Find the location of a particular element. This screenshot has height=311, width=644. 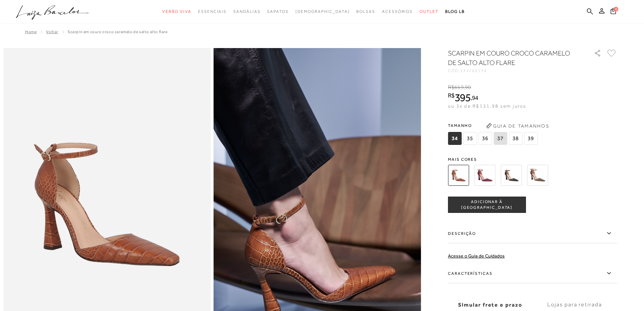

span: Acessórios is located at coordinates (397, 12).